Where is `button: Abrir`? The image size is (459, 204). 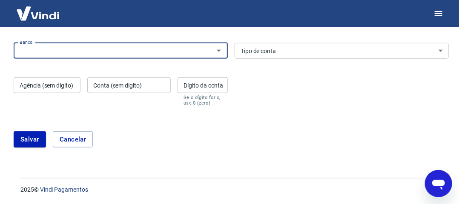 button: Abrir is located at coordinates (219, 51).